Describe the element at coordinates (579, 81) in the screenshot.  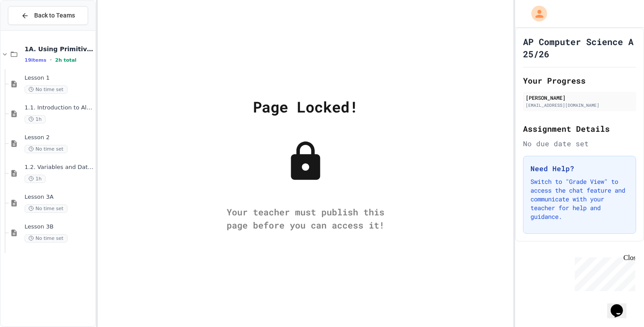
I see `h2: Your Progress` at that location.